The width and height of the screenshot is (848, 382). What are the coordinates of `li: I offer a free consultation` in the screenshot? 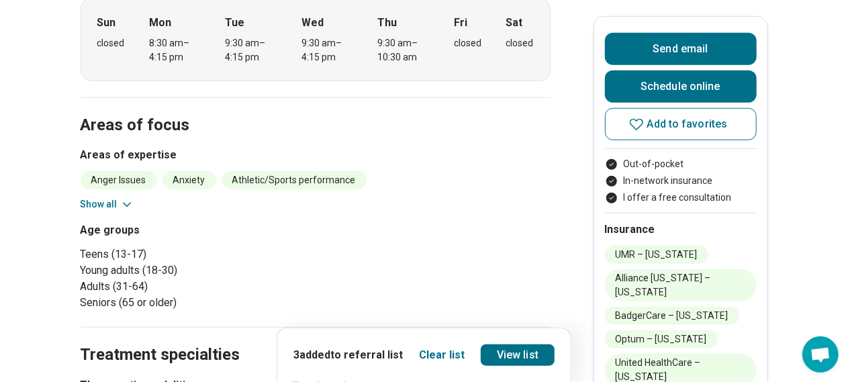 It's located at (681, 197).